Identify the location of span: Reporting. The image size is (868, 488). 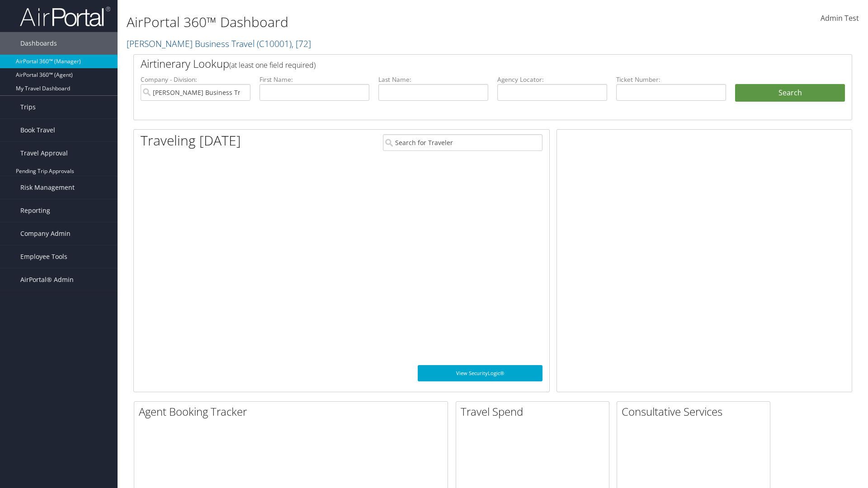
(35, 211).